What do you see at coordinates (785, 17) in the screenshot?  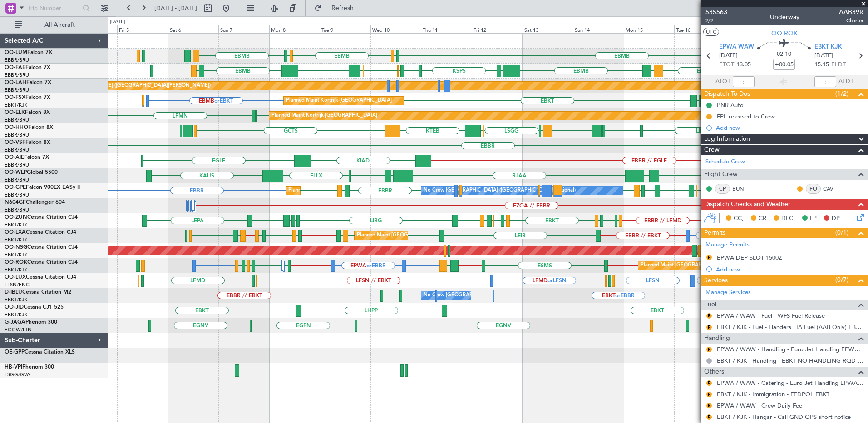 I see `div: Underway` at bounding box center [785, 17].